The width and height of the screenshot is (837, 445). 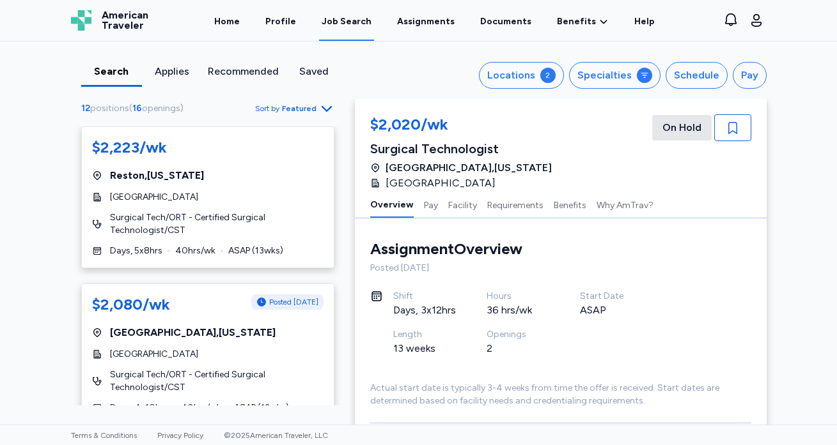 What do you see at coordinates (243, 72) in the screenshot?
I see `div: Recommended` at bounding box center [243, 72].